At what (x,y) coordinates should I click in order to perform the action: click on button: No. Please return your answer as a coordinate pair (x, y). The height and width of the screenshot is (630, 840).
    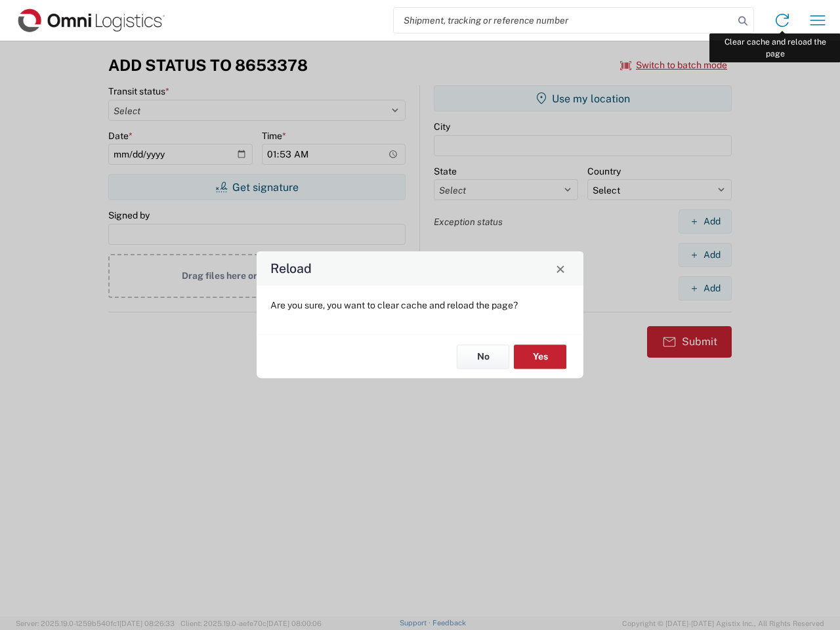
    Looking at the image, I should click on (483, 356).